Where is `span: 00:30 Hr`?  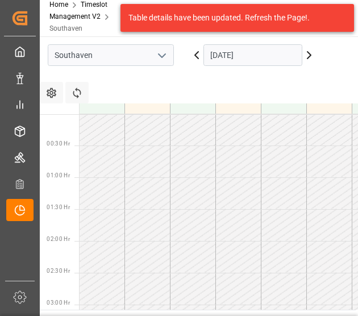
span: 00:30 Hr is located at coordinates (58, 143).